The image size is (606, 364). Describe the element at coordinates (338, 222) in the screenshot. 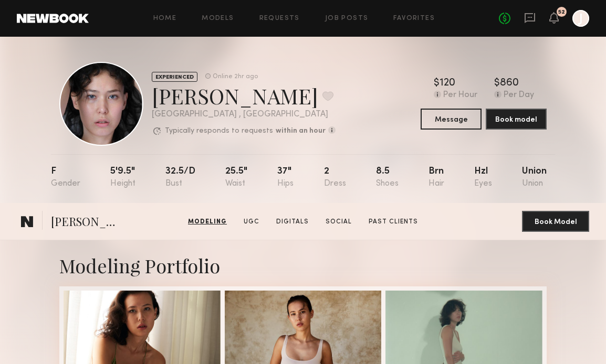

I see `a: Social` at that location.